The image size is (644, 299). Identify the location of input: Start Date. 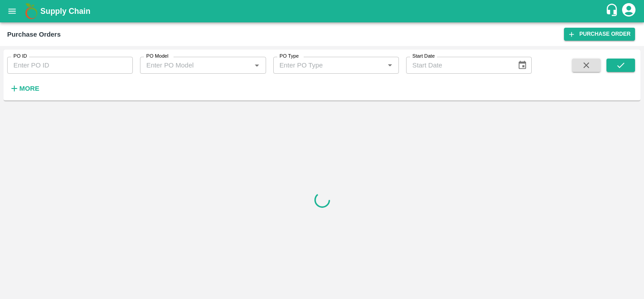
(458, 65).